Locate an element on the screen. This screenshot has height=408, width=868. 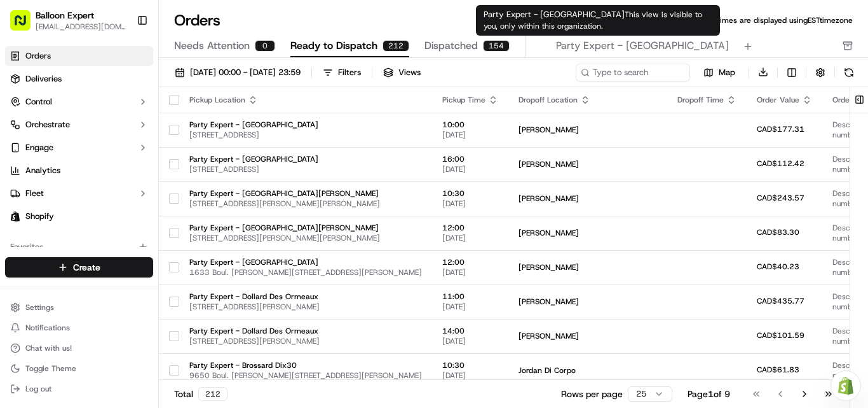
span: API Documentation is located at coordinates (162, 191).